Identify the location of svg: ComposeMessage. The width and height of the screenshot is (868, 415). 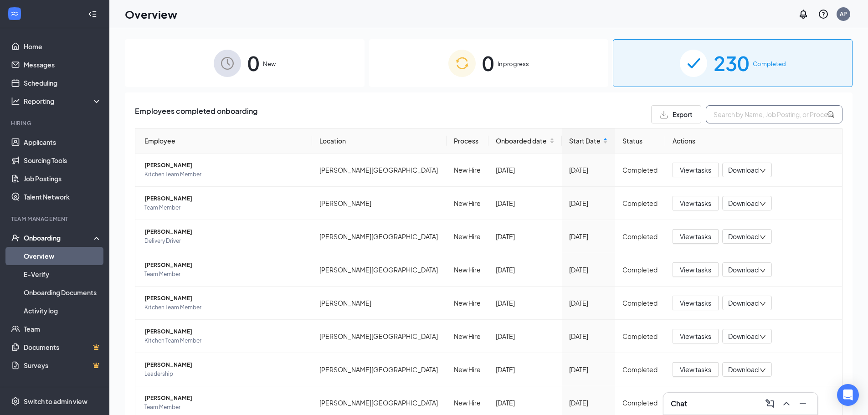
(770, 404).